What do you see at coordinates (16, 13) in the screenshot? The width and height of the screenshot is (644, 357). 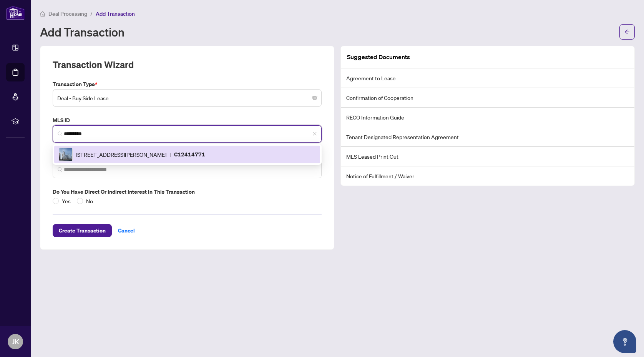 I see `img: logo` at bounding box center [16, 13].